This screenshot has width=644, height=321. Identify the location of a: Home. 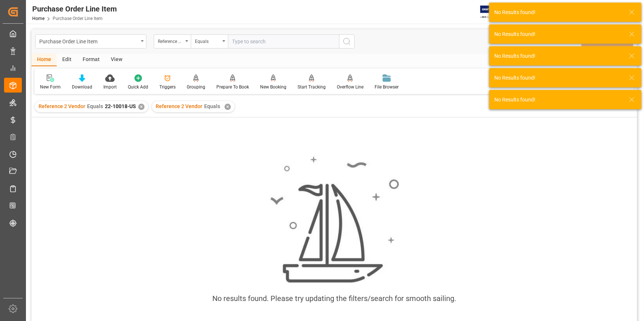
(38, 19).